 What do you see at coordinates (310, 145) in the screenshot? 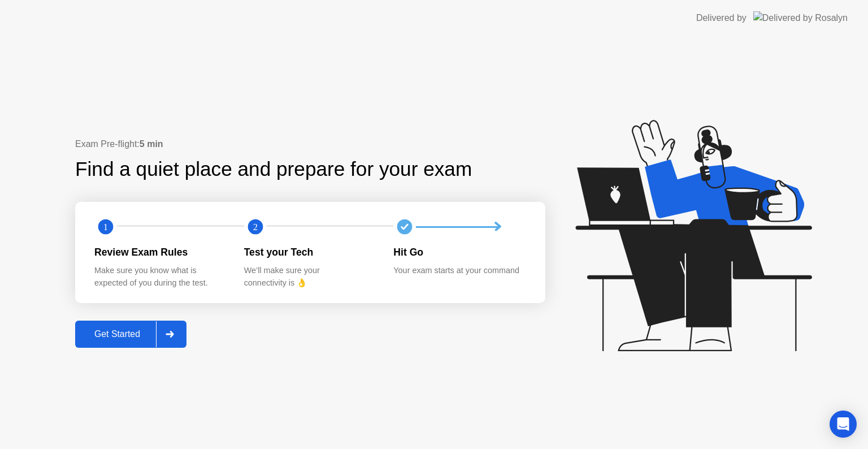
I see `div: Exam Pre-flight:` at bounding box center [310, 145].